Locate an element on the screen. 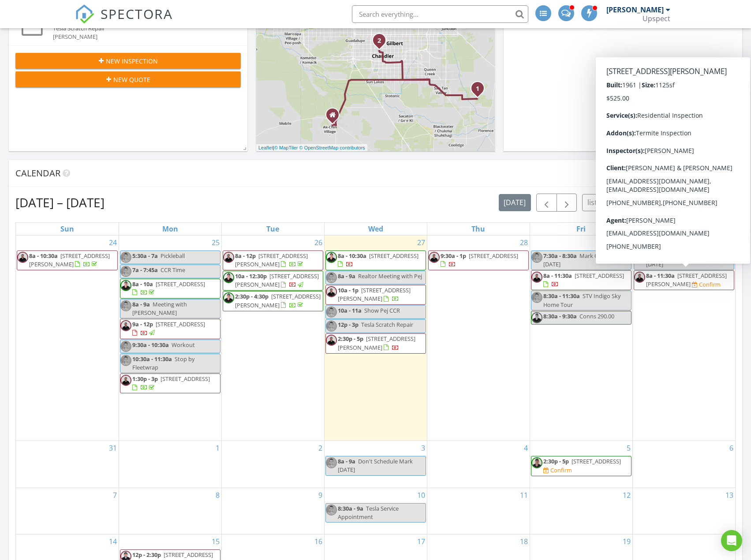 The width and height of the screenshot is (751, 560). a: Go to September 1, 2025 is located at coordinates (217, 448).